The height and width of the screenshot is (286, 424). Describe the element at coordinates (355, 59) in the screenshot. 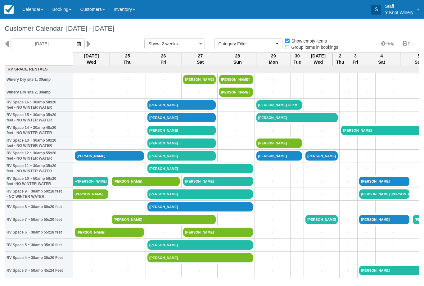

I see `th: 3 Fri` at that location.